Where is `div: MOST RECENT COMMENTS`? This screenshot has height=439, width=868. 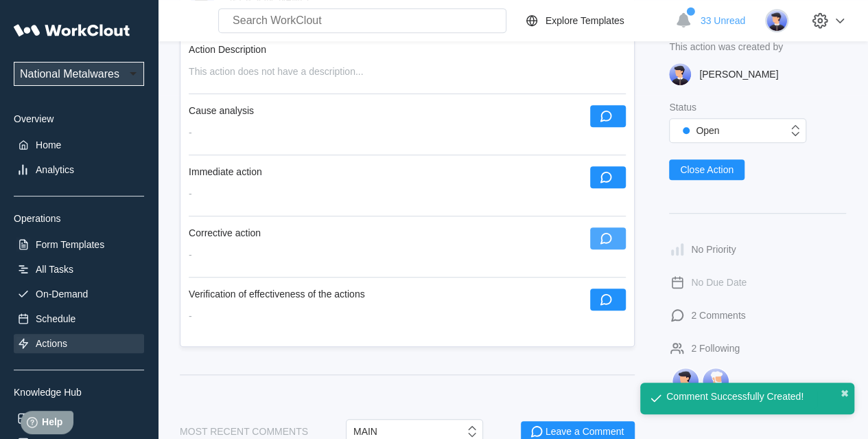
div: MOST RECENT COMMENTS is located at coordinates (243, 431).